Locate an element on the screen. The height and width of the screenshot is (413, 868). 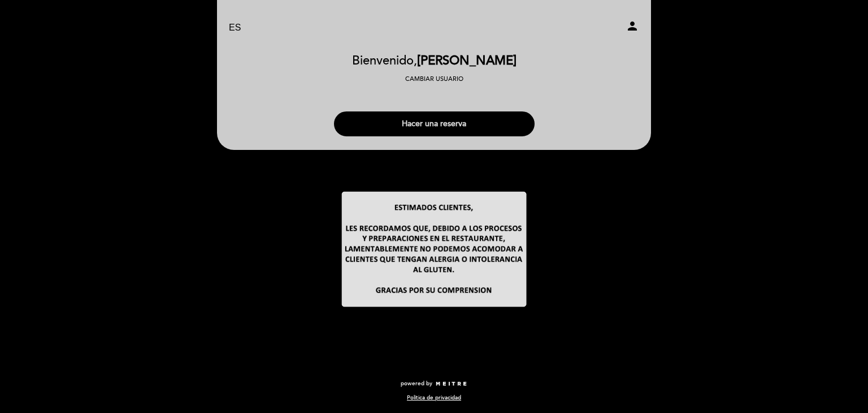
button: Cambiar usuario is located at coordinates (434, 79).